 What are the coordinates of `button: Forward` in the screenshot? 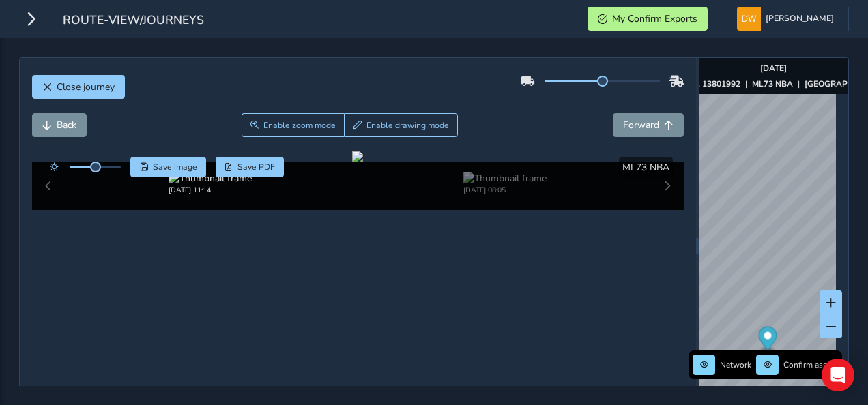 It's located at (648, 125).